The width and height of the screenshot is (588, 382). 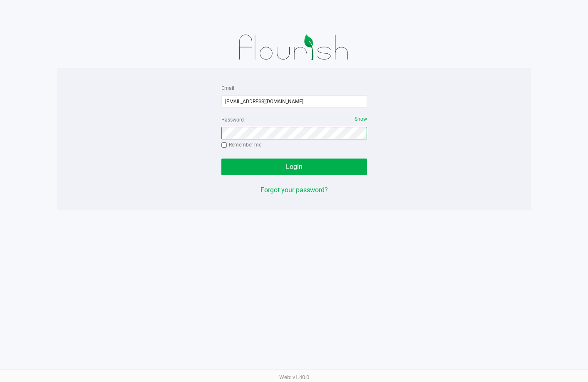 I want to click on button: Login, so click(x=294, y=167).